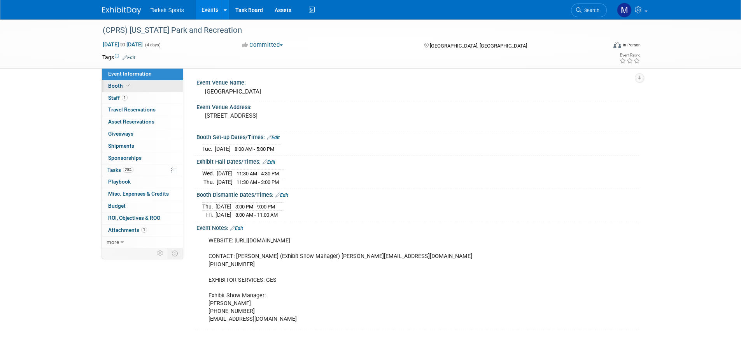  What do you see at coordinates (119, 181) in the screenshot?
I see `span: Playbook` at bounding box center [119, 181].